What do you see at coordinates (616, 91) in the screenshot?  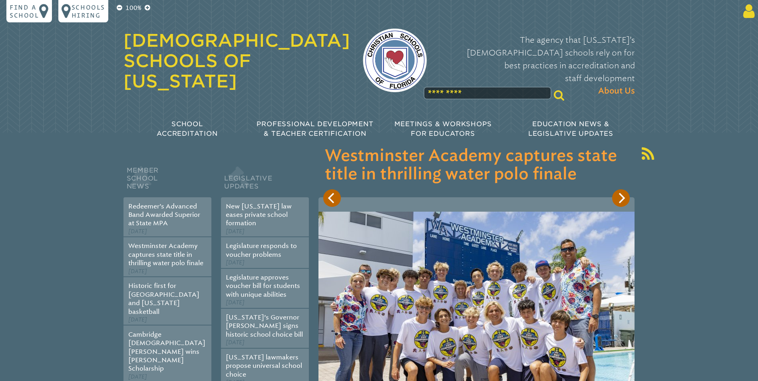 I see `span: About Us` at bounding box center [616, 91].